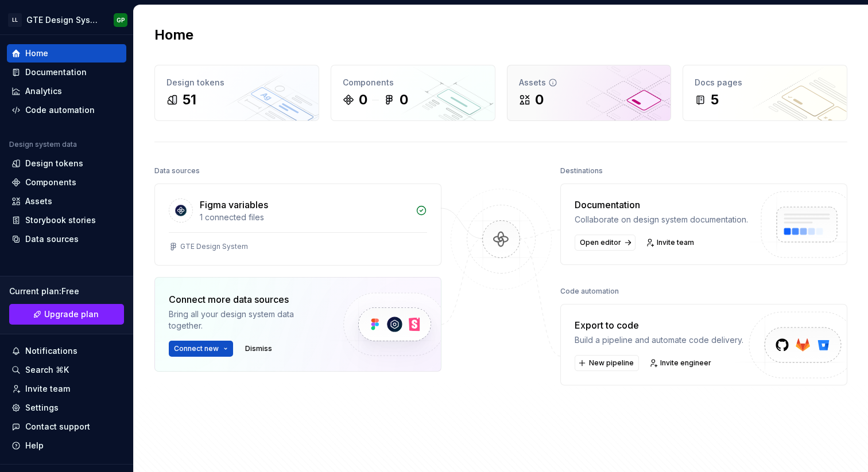 The width and height of the screenshot is (868, 472). I want to click on a: Home, so click(67, 53).